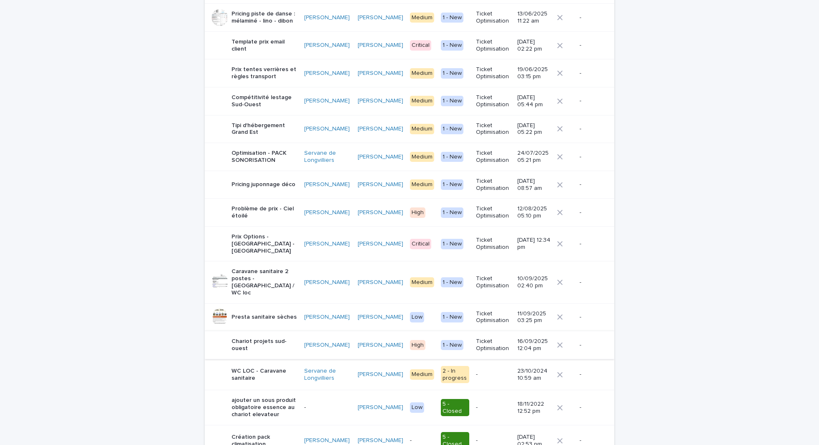  I want to click on p: Presta sanitaire sèches, so click(264, 317).